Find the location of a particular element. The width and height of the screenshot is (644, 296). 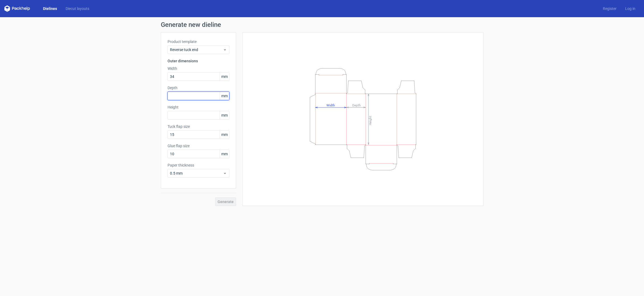

tspan: Width is located at coordinates (331, 105).